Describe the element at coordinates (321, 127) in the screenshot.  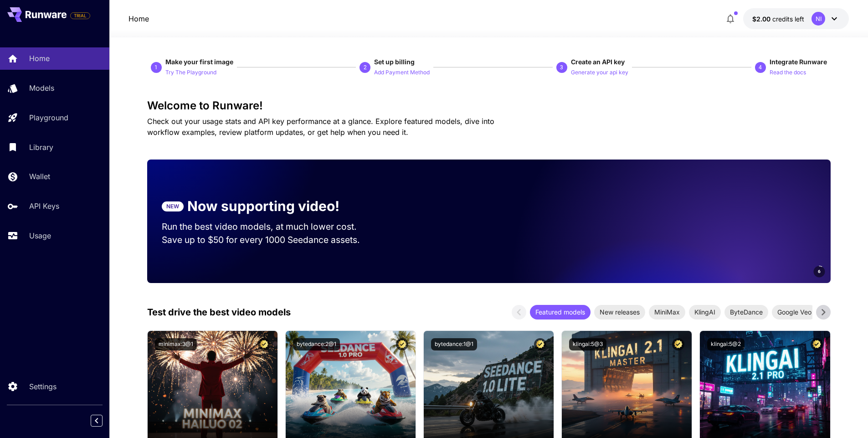
I see `span: Check out your usage stats and API key performance at a glance. Explore featured models, dive int...` at that location.